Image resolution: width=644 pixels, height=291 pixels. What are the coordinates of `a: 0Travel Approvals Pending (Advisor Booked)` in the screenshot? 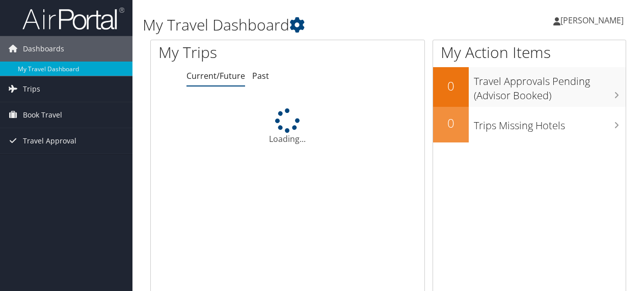 It's located at (529, 87).